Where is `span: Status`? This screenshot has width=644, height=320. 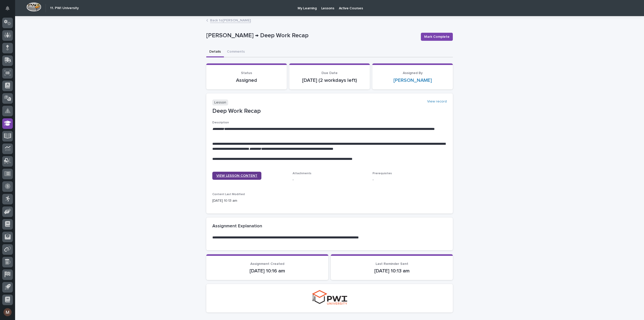
span: Status is located at coordinates (247, 73).